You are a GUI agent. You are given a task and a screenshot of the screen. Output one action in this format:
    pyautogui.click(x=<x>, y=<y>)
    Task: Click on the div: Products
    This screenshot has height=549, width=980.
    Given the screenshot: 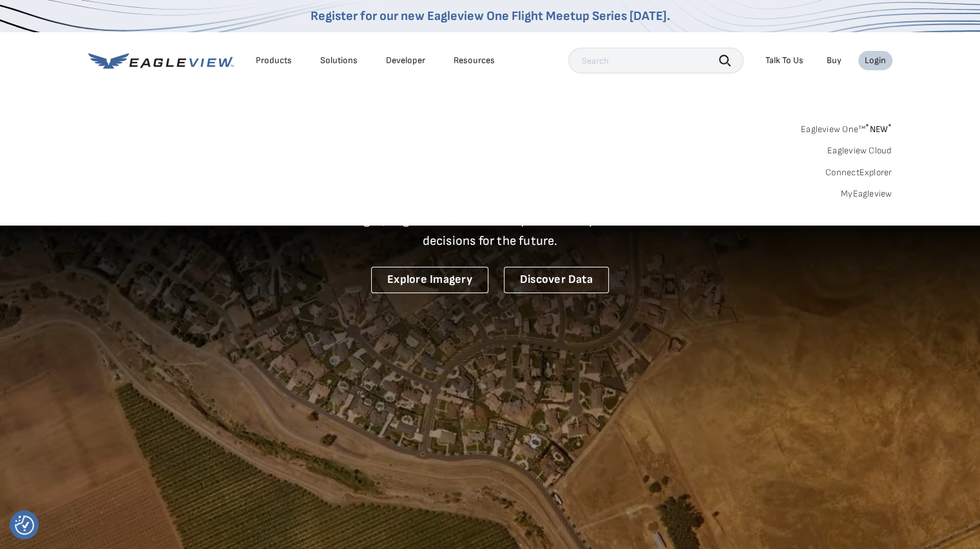 What is the action you would take?
    pyautogui.click(x=274, y=61)
    